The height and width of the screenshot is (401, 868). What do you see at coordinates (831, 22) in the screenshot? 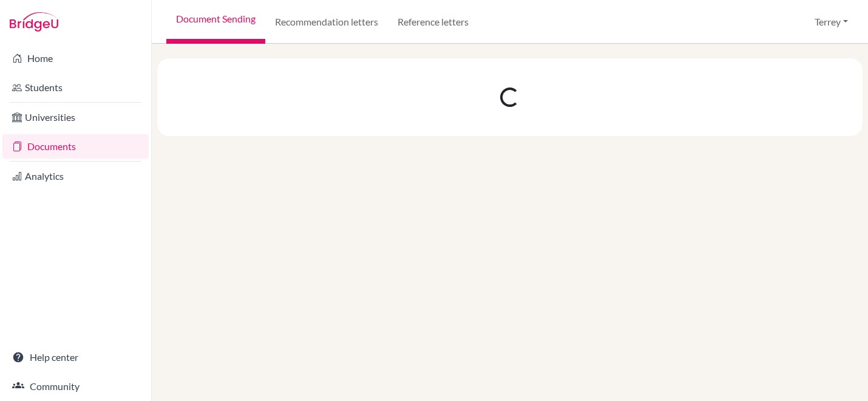
I see `button: Terrey` at bounding box center [831, 22].